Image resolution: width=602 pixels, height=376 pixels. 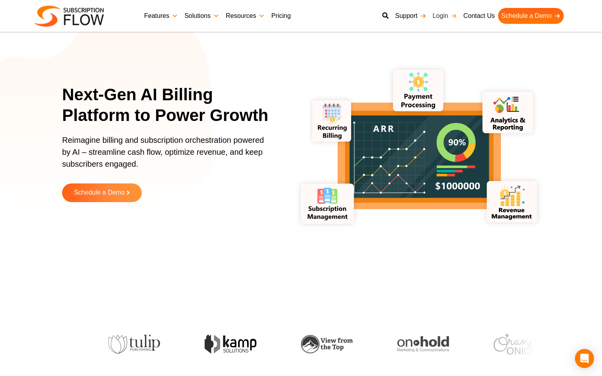 What do you see at coordinates (479, 16) in the screenshot?
I see `a: Contact Us` at bounding box center [479, 16].